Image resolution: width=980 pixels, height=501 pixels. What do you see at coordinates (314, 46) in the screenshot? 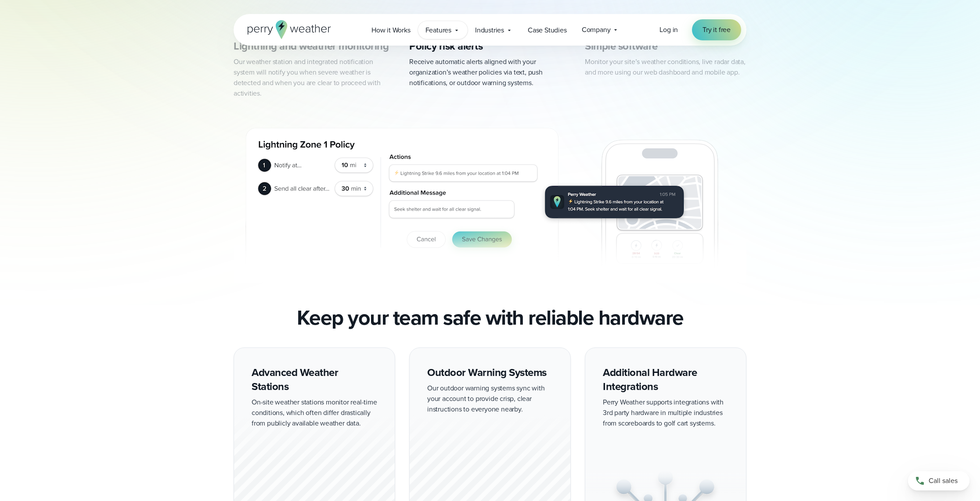
I see `h3: Lightning and weather monitoring` at bounding box center [314, 46].